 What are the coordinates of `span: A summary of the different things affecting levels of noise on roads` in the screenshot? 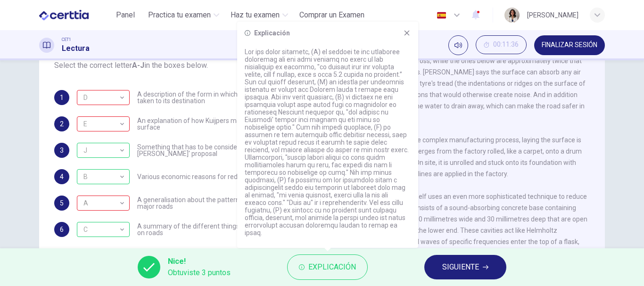 It's located at (226, 230).